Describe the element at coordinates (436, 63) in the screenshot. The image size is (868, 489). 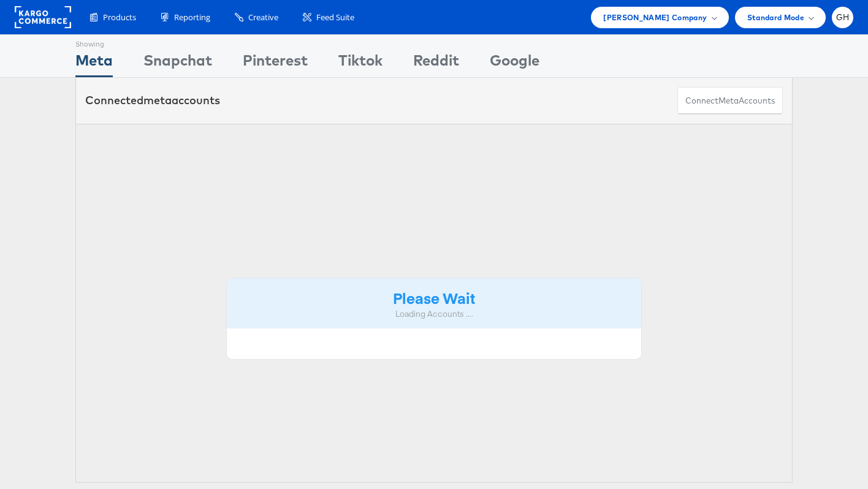
I see `div: Reddit` at that location.